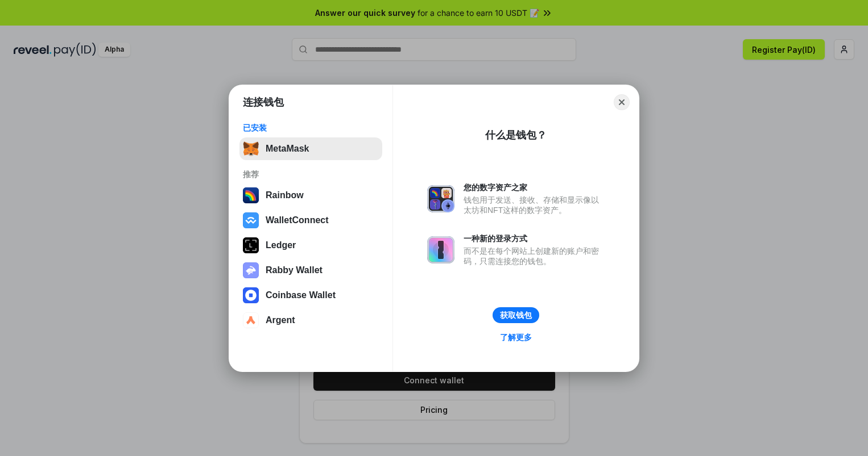  Describe the element at coordinates (534, 256) in the screenshot. I see `div: 而不是在每个网站上创建新的账户和密码，只需连接您的钱包。` at that location.